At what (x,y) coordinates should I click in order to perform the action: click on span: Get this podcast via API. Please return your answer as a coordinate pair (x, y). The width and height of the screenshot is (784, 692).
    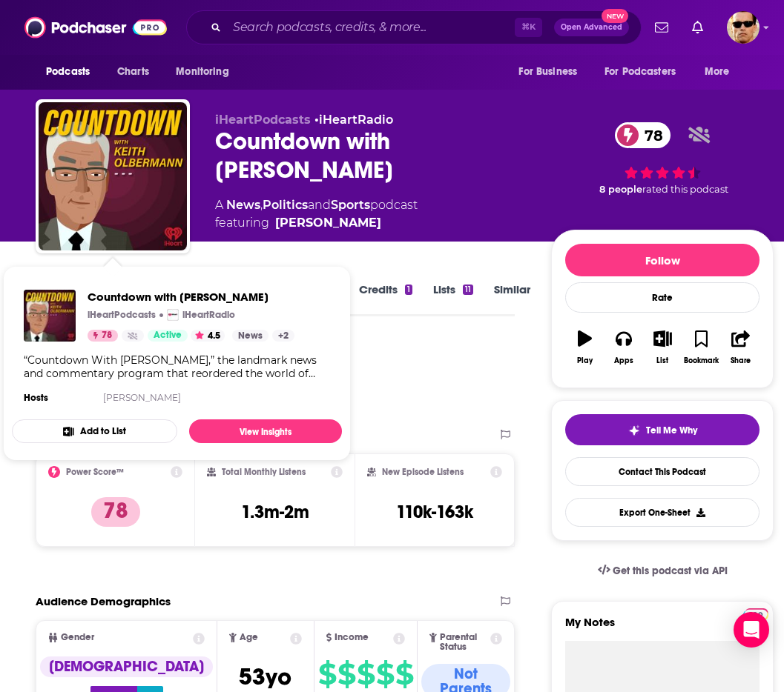
    Looking at the image, I should click on (670, 570).